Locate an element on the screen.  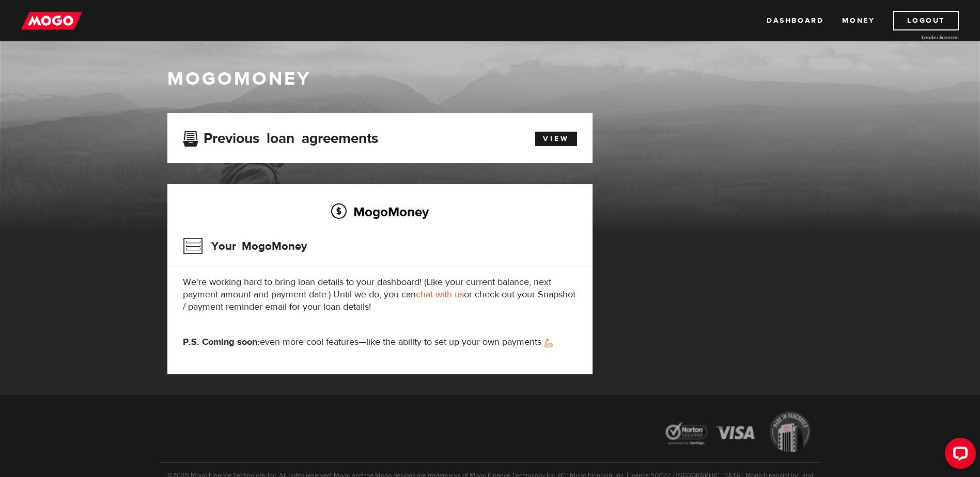
h3: Previous loan agreements is located at coordinates (281, 137).